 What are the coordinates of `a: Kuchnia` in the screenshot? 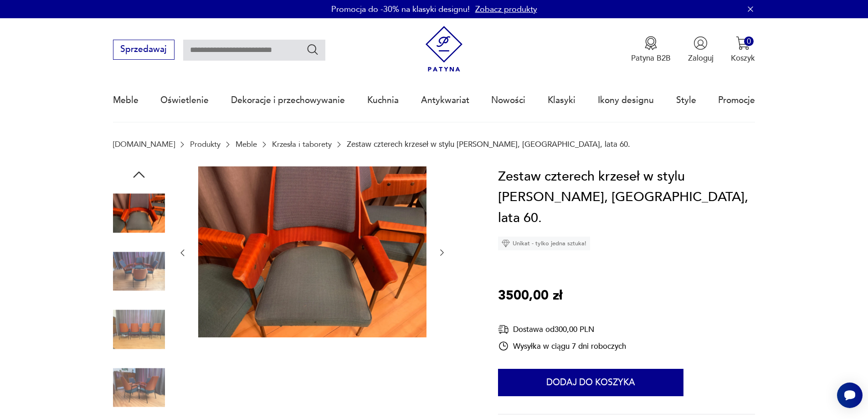 It's located at (383, 100).